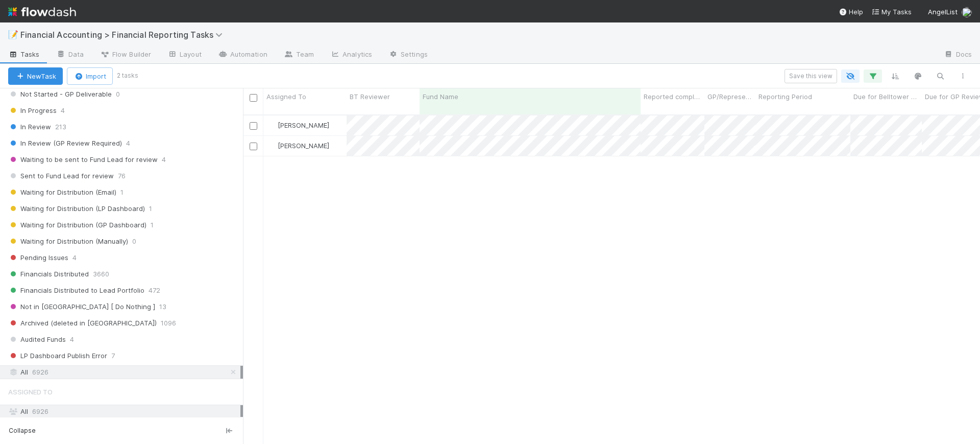 This screenshot has height=444, width=980. Describe the element at coordinates (892, 12) in the screenshot. I see `a: My Tasks` at that location.